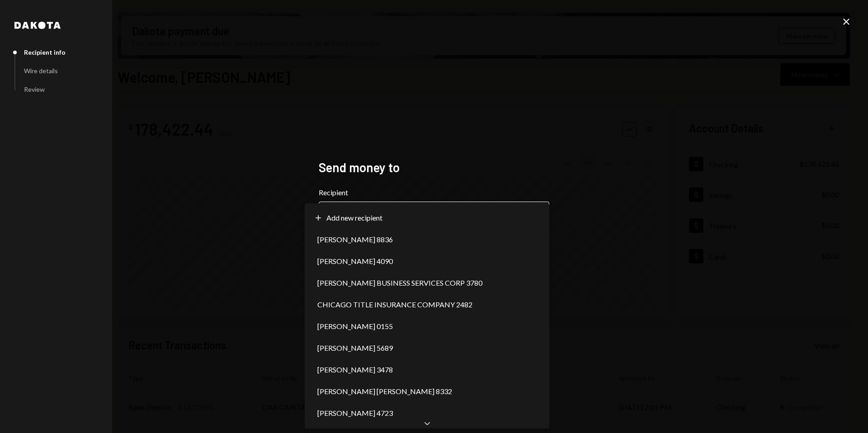  I want to click on button: Recipient, so click(434, 215).